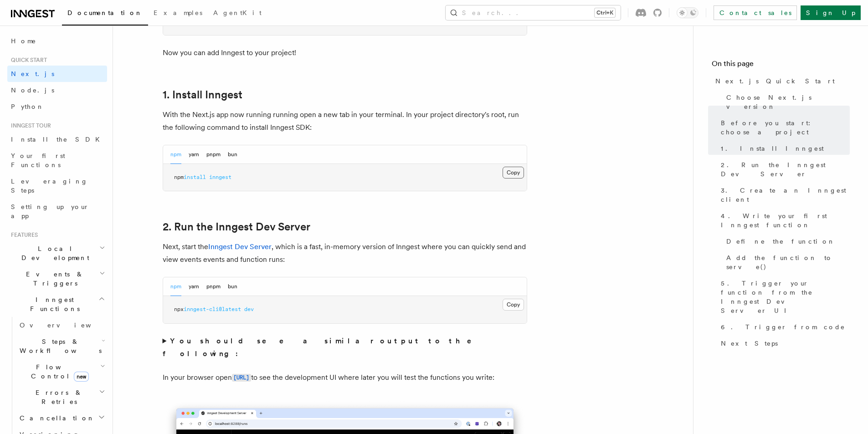 This screenshot has width=868, height=434. What do you see at coordinates (755, 13) in the screenshot?
I see `a: Contact sales` at bounding box center [755, 13].